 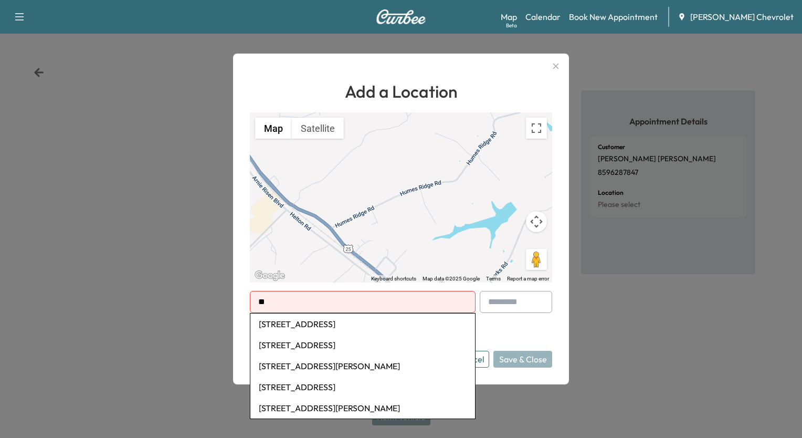 What do you see at coordinates (511, 25) in the screenshot?
I see `div: Beta` at bounding box center [511, 25].